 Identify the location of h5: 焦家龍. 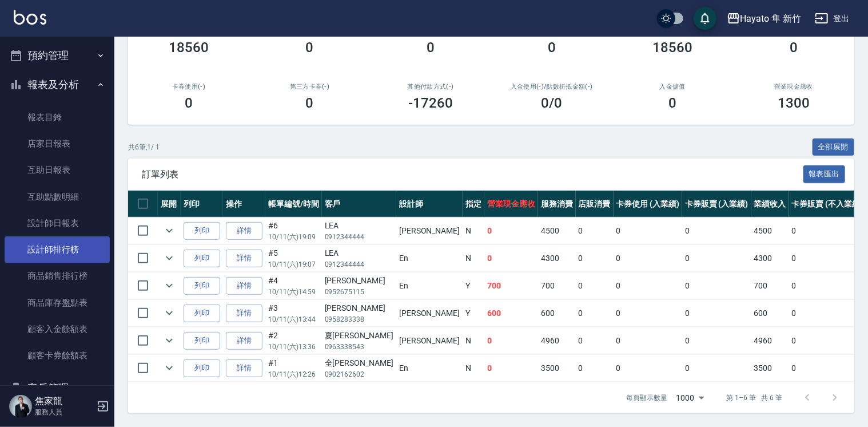
(64, 401).